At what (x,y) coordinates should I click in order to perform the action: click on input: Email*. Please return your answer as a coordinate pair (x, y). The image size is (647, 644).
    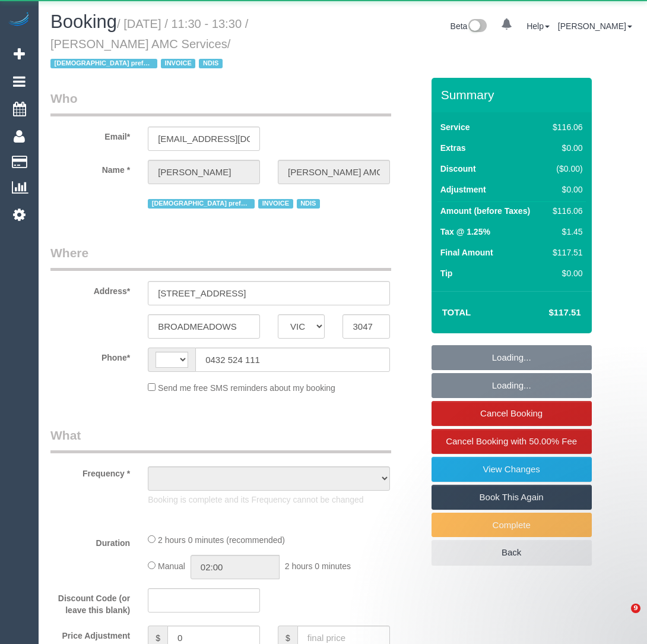
    Looking at the image, I should click on (203, 138).